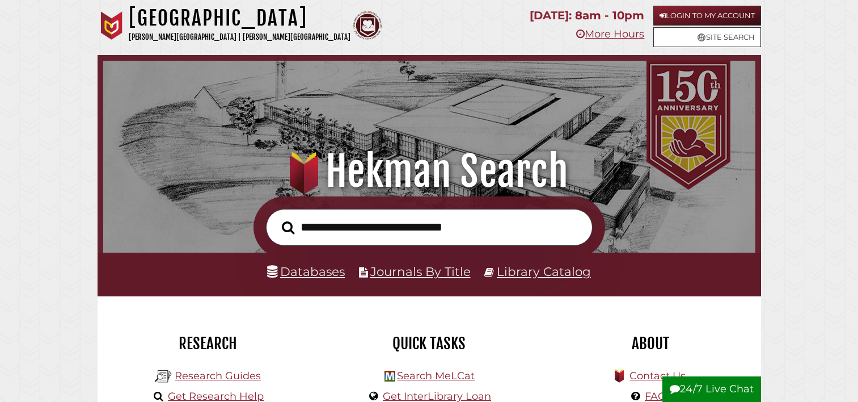  What do you see at coordinates (707, 15) in the screenshot?
I see `a: Login to My Account` at bounding box center [707, 15].